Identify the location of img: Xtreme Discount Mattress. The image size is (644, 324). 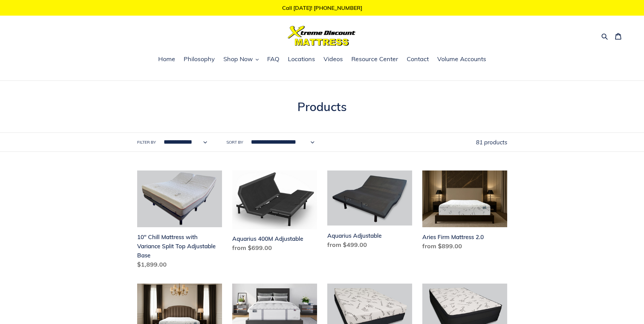
(322, 36).